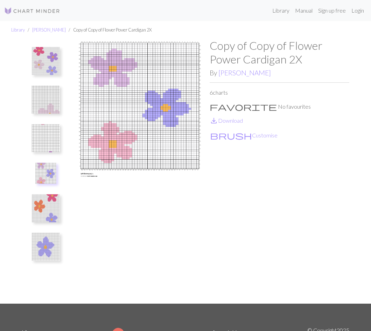 The image size is (371, 331). What do you see at coordinates (231, 135) in the screenshot?
I see `span: brush` at bounding box center [231, 135].